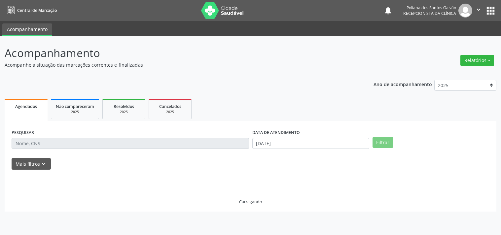 Image resolution: width=501 pixels, height=235 pixels. I want to click on p: Ano de acompanhamento, so click(403, 84).